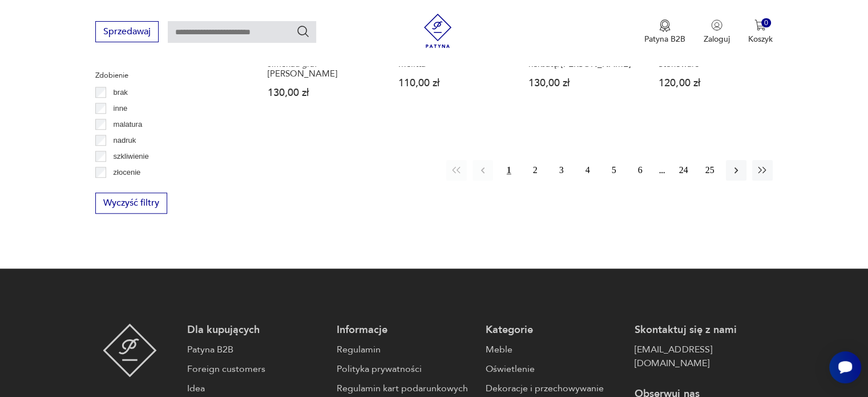  Describe the element at coordinates (640, 170) in the screenshot. I see `button: 6` at that location.